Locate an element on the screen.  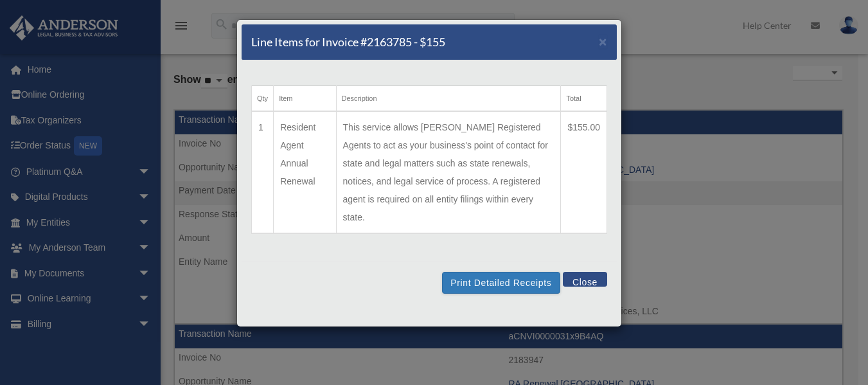
button: Print Detailed Receipts is located at coordinates (500, 283).